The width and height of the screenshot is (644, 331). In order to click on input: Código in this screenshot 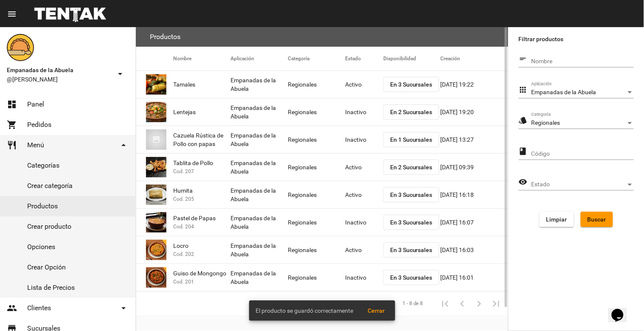, I will do `click(582, 154)`.